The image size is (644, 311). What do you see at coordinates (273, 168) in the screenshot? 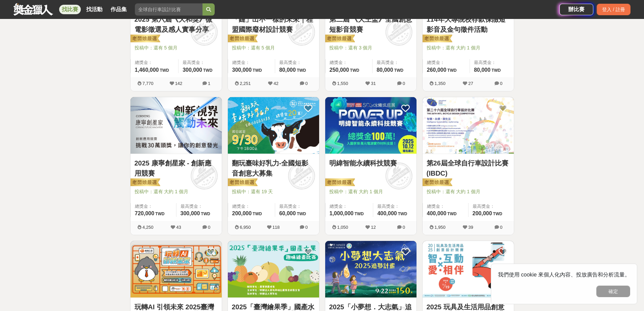
I see `a: 翻玩臺味好乳力-全國短影音創意大募集` at bounding box center [273, 168].